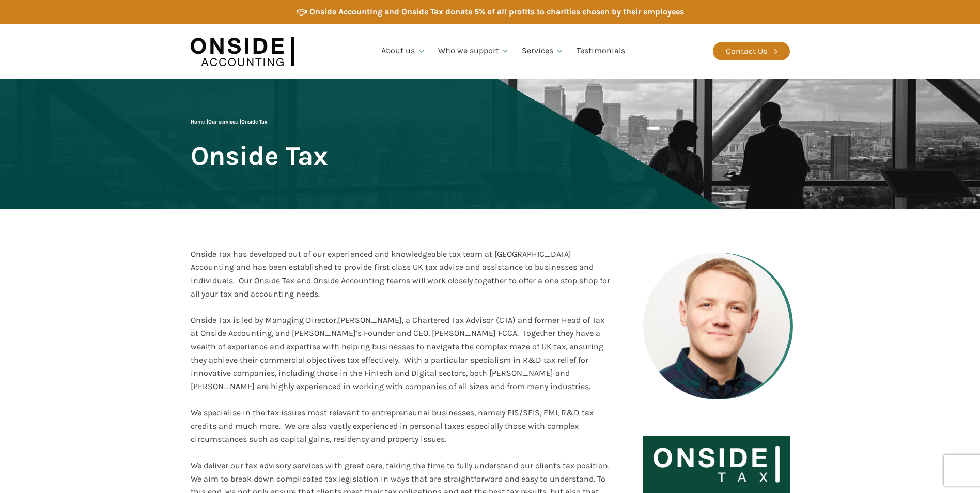 The width and height of the screenshot is (980, 493). What do you see at coordinates (746, 51) in the screenshot?
I see `div: Contact Us` at bounding box center [746, 51].